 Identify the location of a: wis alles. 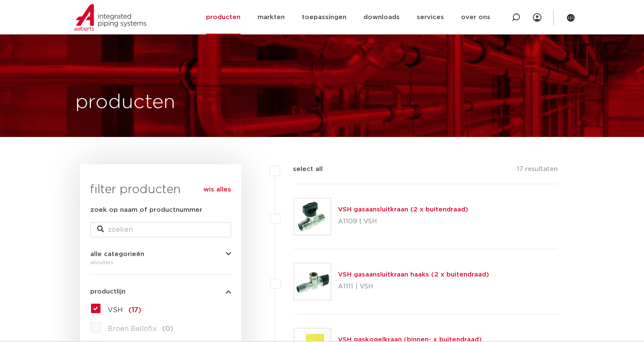
(217, 190).